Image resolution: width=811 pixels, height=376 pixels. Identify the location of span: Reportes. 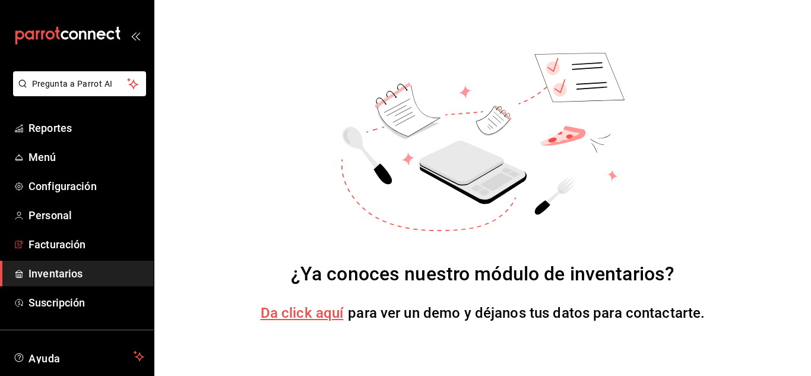
(86, 128).